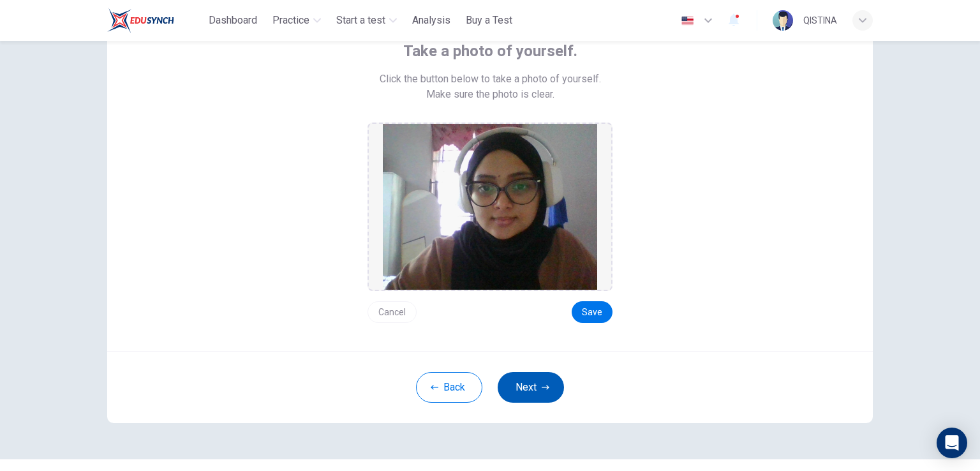 This screenshot has width=980, height=471. I want to click on img: preview screemshot, so click(490, 206).